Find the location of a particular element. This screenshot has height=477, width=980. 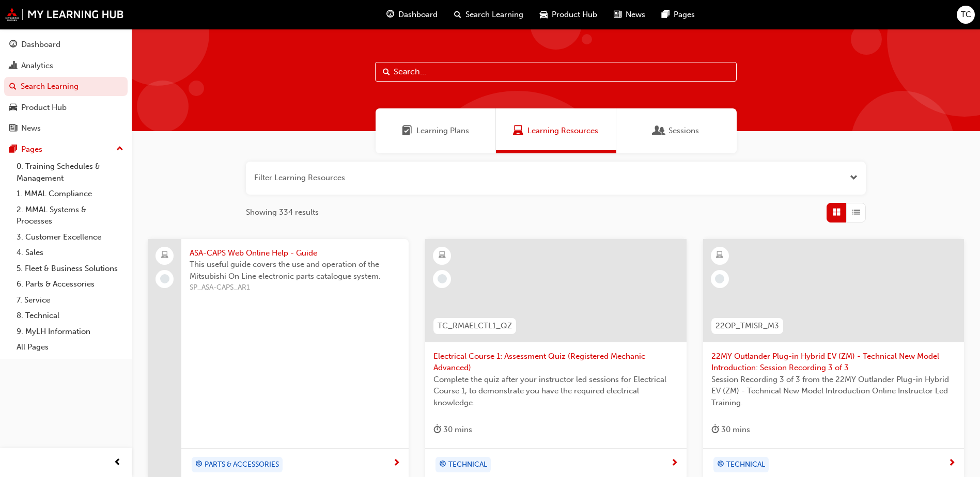

span: up-icon is located at coordinates (120, 150).